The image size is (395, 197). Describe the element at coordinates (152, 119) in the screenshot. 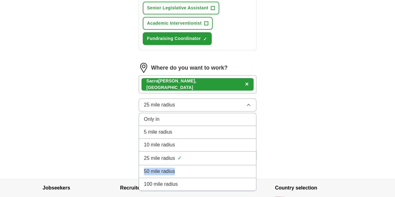

I see `span: Only in` at that location.